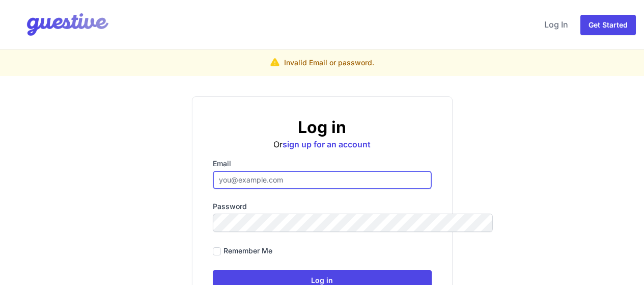 The image size is (644, 285). Describe the element at coordinates (322, 206) in the screenshot. I see `label: Password` at that location.